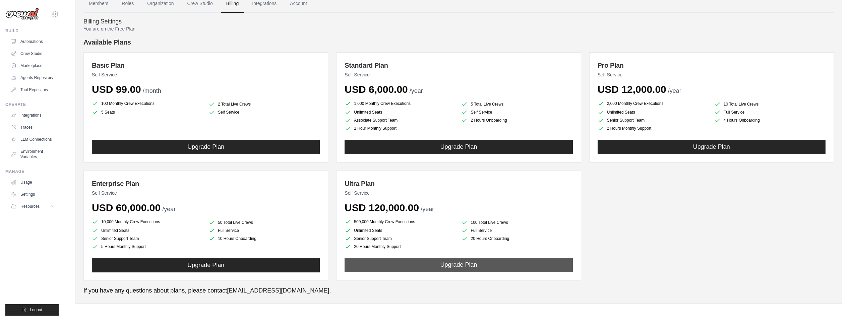  What do you see at coordinates (32, 31) in the screenshot?
I see `div: Build` at bounding box center [32, 31].